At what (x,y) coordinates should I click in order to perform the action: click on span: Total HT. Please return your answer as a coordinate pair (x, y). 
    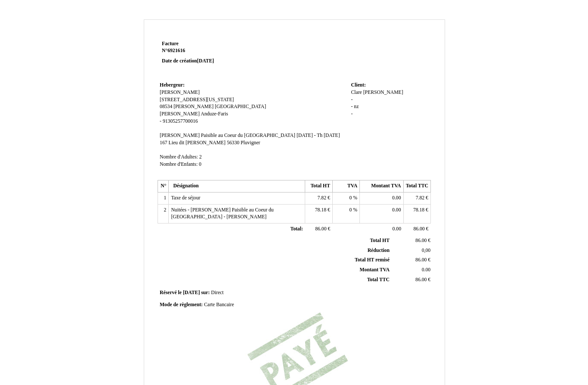
    Looking at the image, I should click on (380, 240).